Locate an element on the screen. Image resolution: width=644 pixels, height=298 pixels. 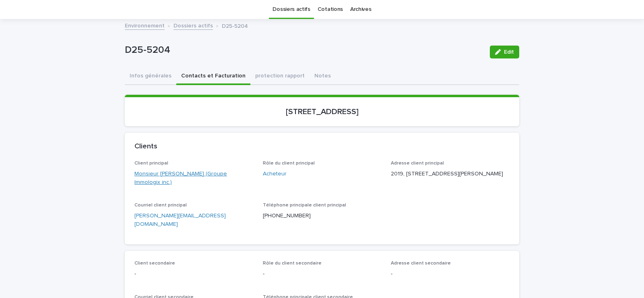
button: Infos générales is located at coordinates (150, 76).